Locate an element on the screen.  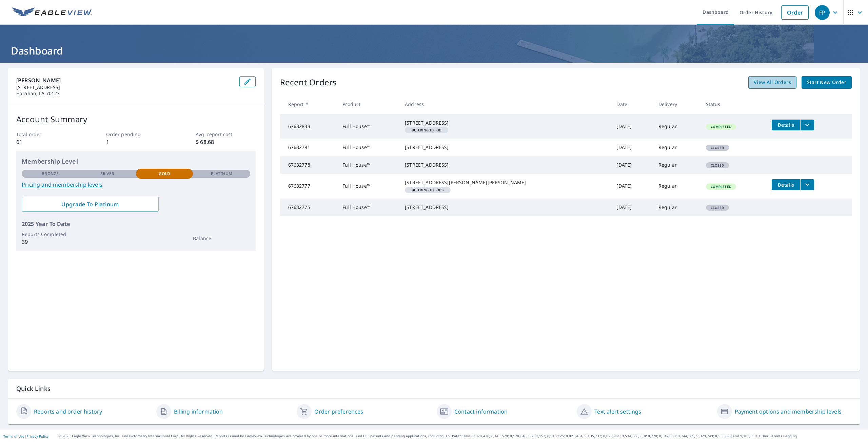
span: OB is located at coordinates (426, 131).